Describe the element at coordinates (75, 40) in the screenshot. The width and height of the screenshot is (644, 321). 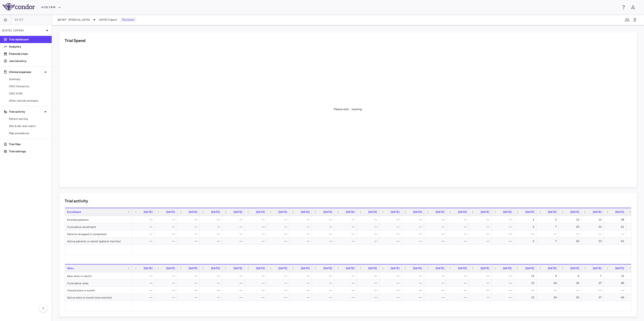
I see `h6: Trial Spend` at that location.